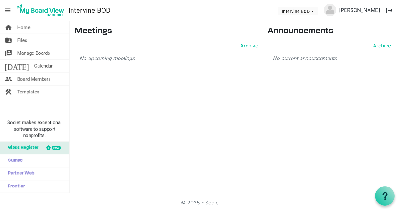 The width and height of the screenshot is (401, 212). Describe the element at coordinates (28, 92) in the screenshot. I see `span: Templates` at that location.